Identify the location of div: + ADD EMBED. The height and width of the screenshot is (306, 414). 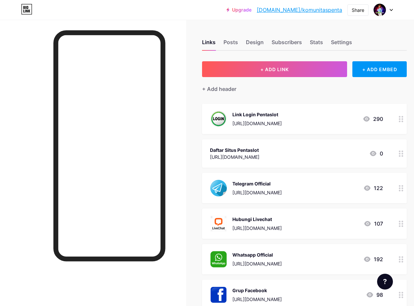
(379, 69).